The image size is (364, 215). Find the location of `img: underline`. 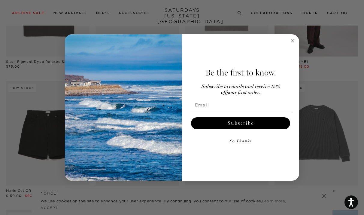

img: underline is located at coordinates (240, 111).